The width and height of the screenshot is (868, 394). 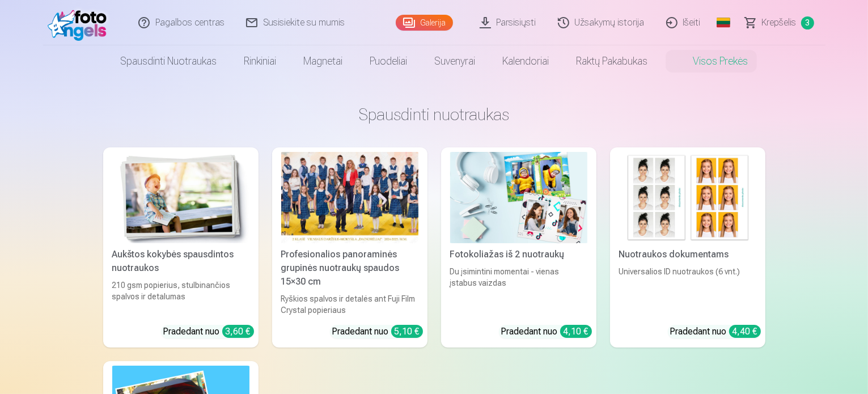 I want to click on a: Kalendoriai, so click(x=526, y=61).